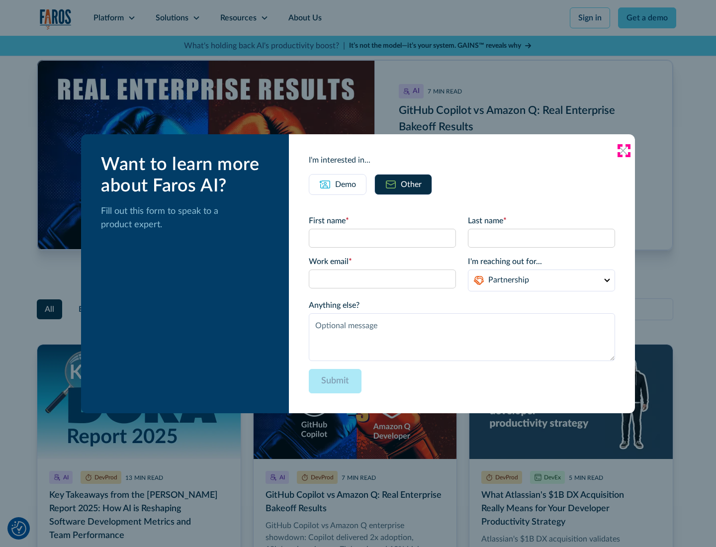 This screenshot has width=716, height=547. I want to click on label: Work email, so click(382, 261).